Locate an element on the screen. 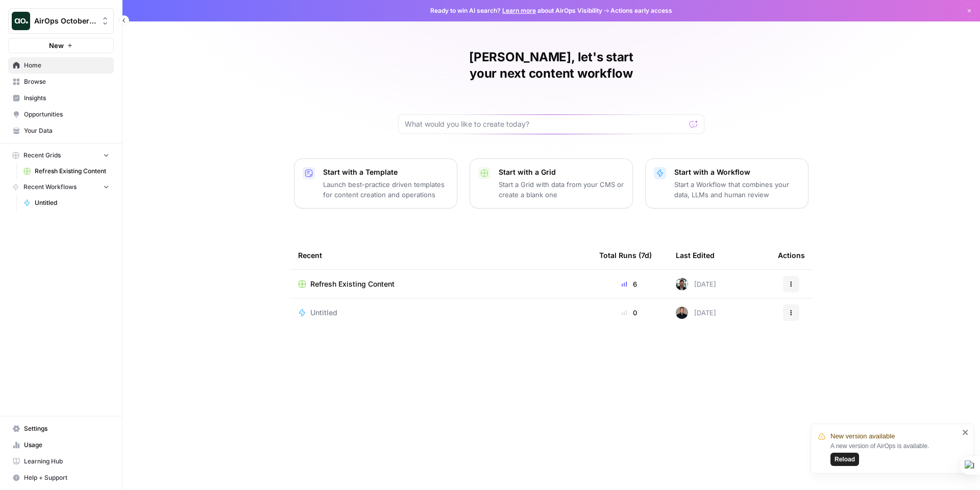  div: Actions is located at coordinates (792, 255).